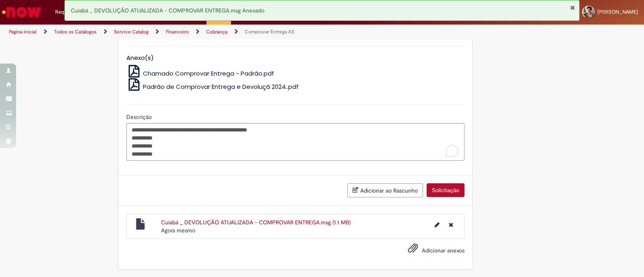 The height and width of the screenshot is (277, 644). What do you see at coordinates (23, 32) in the screenshot?
I see `a: Página inicial` at bounding box center [23, 32].